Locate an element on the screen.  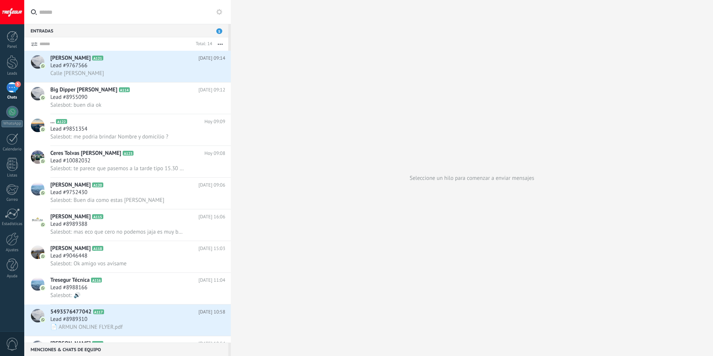
div: Estadísticas is located at coordinates (12, 224).